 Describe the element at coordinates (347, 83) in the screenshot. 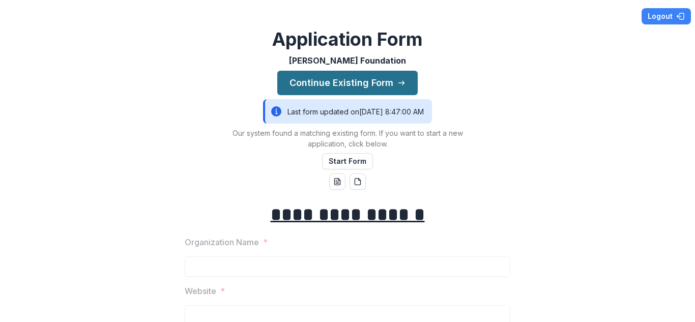

I see `button: Continue Existing Form` at that location.